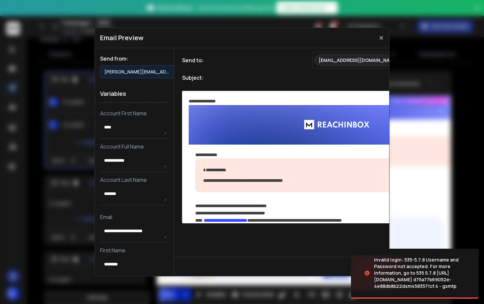 This screenshot has width=484, height=304. I want to click on p: Account Full Name, so click(134, 146).